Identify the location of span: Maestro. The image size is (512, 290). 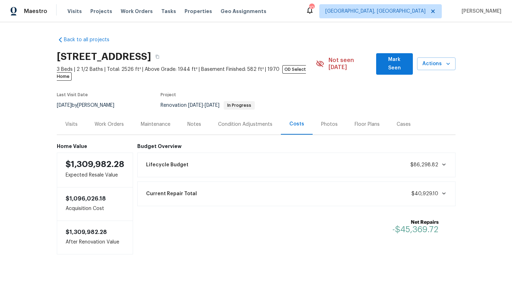
(36, 11).